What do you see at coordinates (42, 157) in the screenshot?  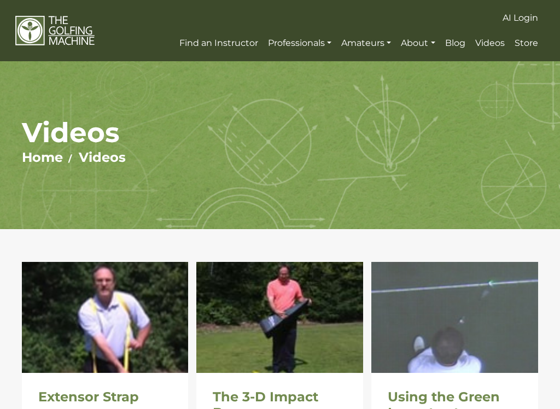 I see `a: Home` at bounding box center [42, 157].